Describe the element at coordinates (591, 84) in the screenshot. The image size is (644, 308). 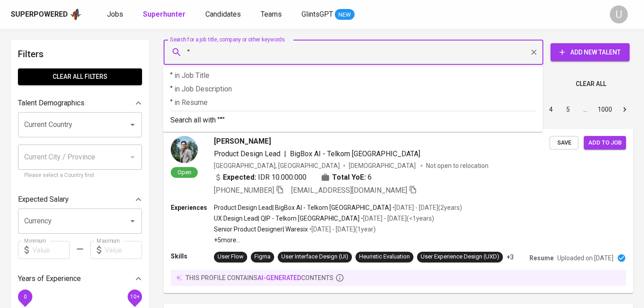
I see `button: Clear All` at that location.